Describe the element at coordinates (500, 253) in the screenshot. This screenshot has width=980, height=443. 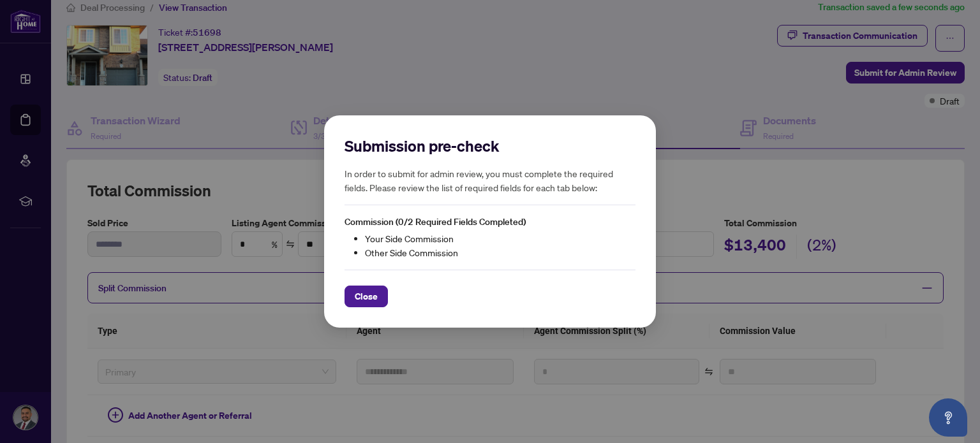
I see `li: Other Side Commission` at that location.